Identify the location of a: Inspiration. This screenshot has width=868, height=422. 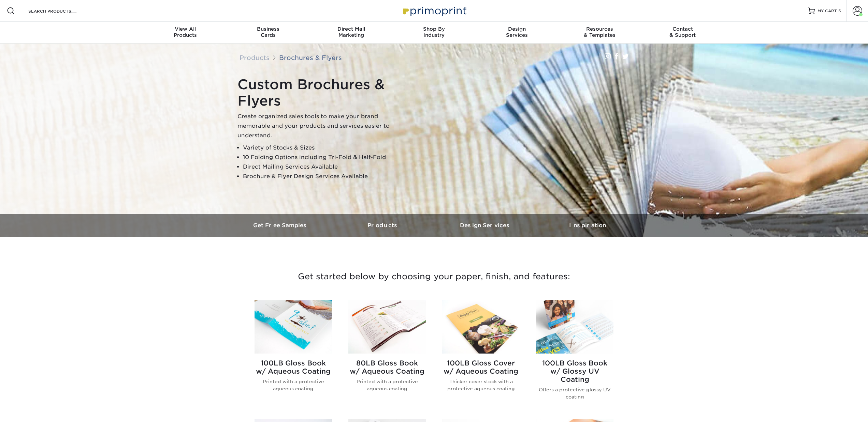
(587, 225).